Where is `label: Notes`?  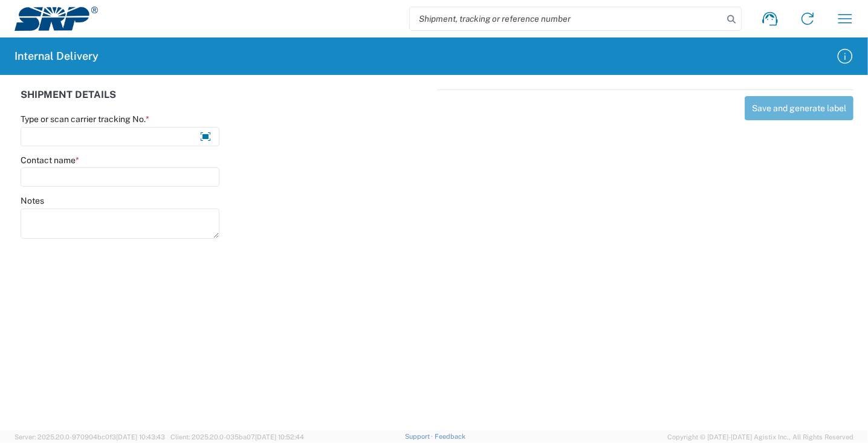 label: Notes is located at coordinates (32, 200).